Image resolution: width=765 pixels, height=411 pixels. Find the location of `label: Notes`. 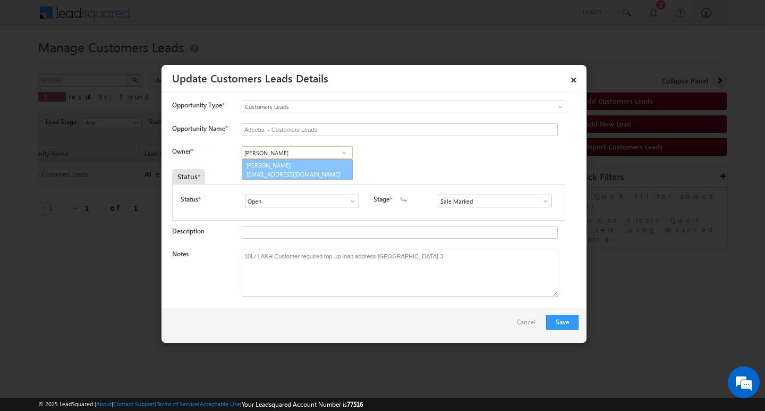

label: Notes is located at coordinates (180, 254).